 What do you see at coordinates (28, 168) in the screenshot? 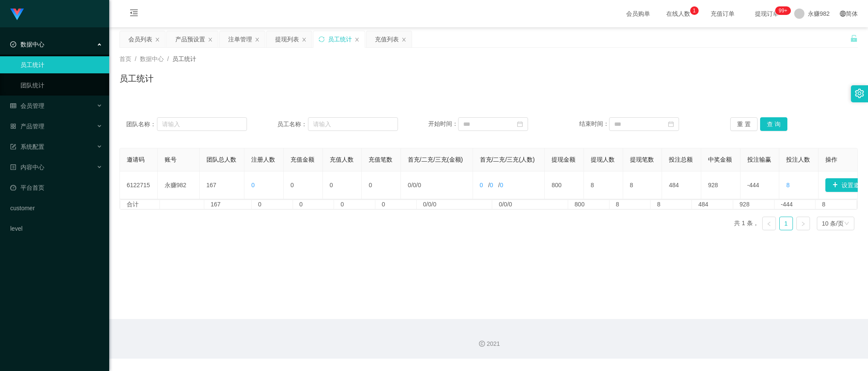
I see `span: 内容中心` at bounding box center [28, 168].